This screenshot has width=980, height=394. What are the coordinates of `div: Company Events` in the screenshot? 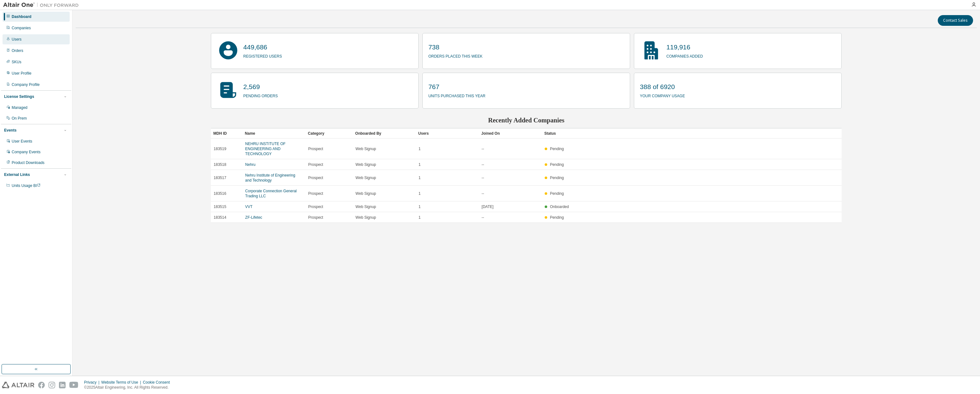 It's located at (26, 152).